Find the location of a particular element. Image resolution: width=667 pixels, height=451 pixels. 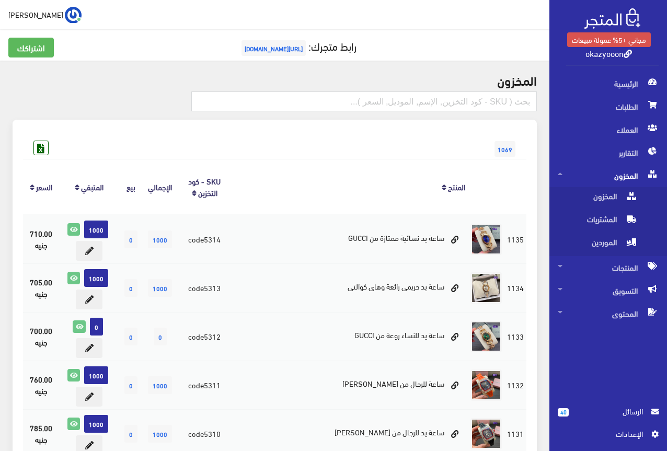

td: 1132 is located at coordinates (515, 384).